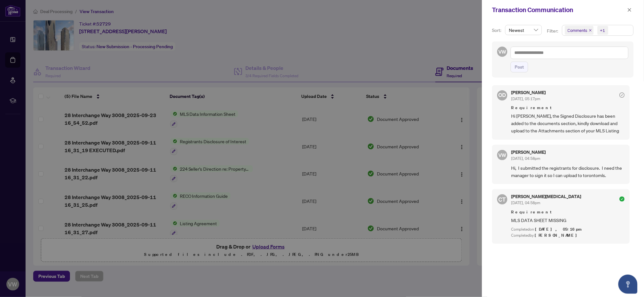 This screenshot has width=644, height=297. Describe the element at coordinates (568, 230) in the screenshot. I see `div: Completed on` at that location.